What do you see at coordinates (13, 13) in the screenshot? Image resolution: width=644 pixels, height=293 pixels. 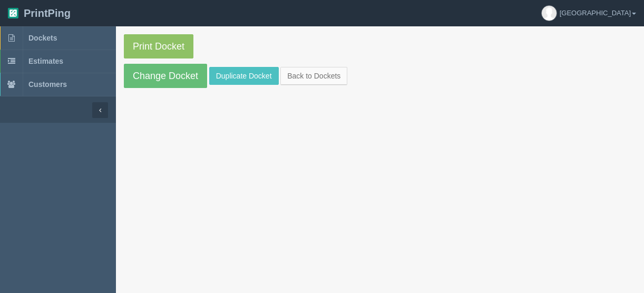 I see `img: logo-3e63b451c926e2ac314895c53de4908e5d424f24456219fb08d385ab2e579770.png` at bounding box center [13, 13].